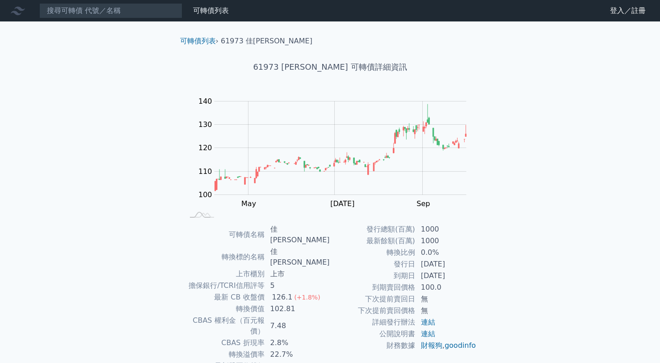  Describe the element at coordinates (628, 11) in the screenshot. I see `a: 登入／註冊` at that location.